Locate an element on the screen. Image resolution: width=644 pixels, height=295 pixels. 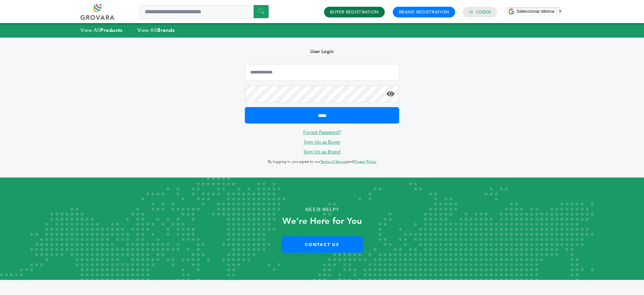
strong: Brands is located at coordinates (166, 30).